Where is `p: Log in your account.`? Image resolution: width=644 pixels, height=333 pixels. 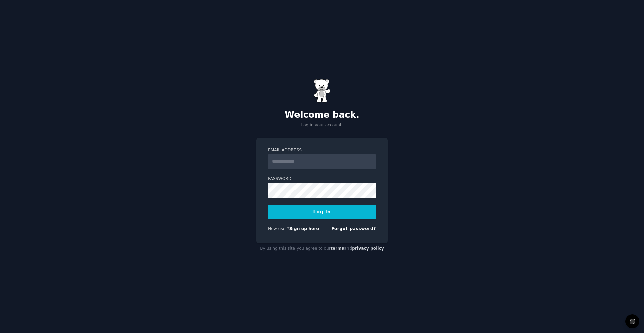
p: Log in your account. is located at coordinates (322, 126).